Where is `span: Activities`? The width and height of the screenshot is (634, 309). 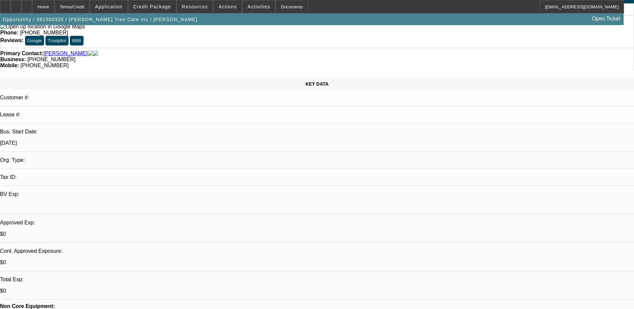
span: Activities is located at coordinates (259, 7).